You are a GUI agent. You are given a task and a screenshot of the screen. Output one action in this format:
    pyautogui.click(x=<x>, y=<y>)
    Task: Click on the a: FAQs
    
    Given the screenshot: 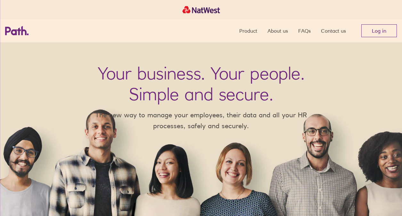 What is the action you would take?
    pyautogui.click(x=305, y=31)
    